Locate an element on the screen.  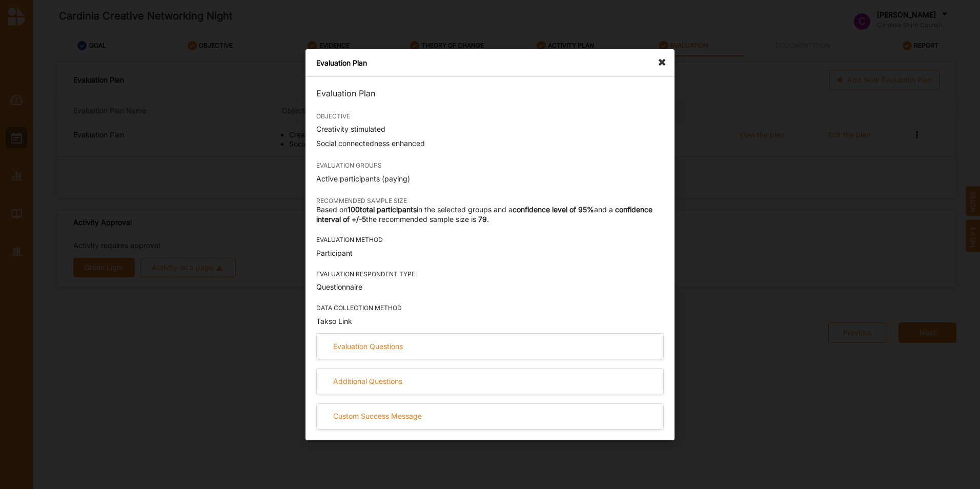
div: Evaluation Questions is located at coordinates (368, 346).